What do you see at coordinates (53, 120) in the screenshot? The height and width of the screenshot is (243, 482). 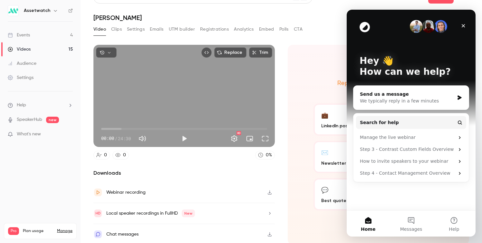 I see `span: new` at bounding box center [53, 120].